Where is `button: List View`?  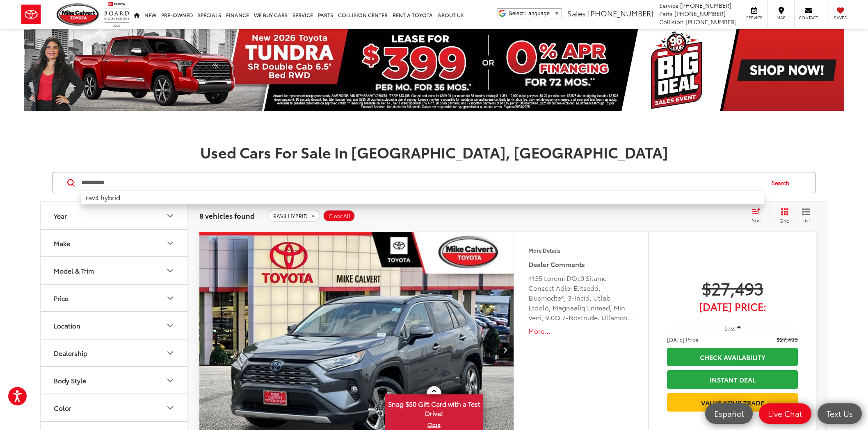 button: List View is located at coordinates (806, 216).